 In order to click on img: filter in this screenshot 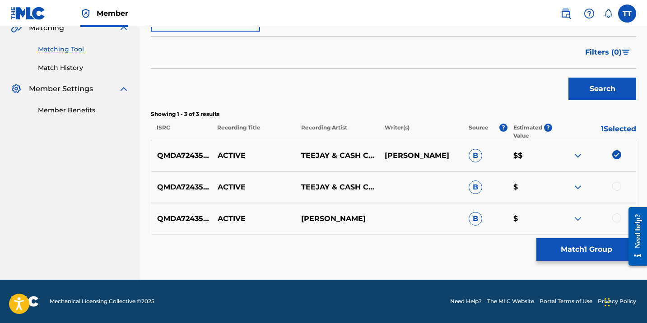, I will do `click(626, 52)`.